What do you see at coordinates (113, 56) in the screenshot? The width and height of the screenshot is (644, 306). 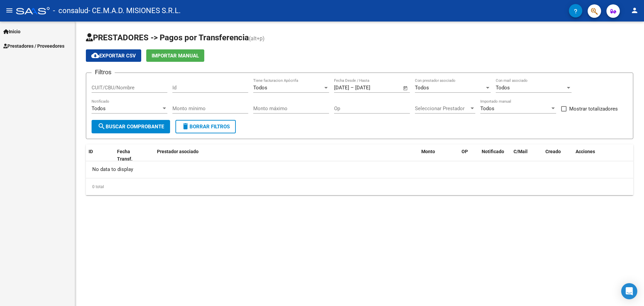 I see `span: Exportar CSV` at bounding box center [113, 56].